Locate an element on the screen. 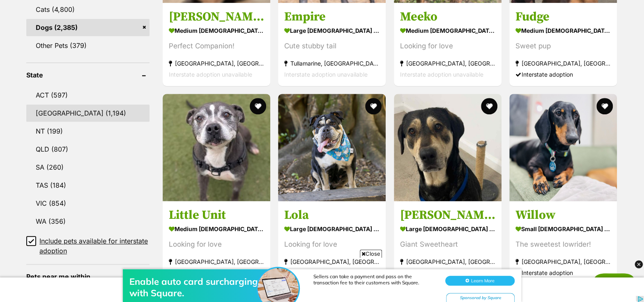  h3: Little Unit is located at coordinates (216, 215).